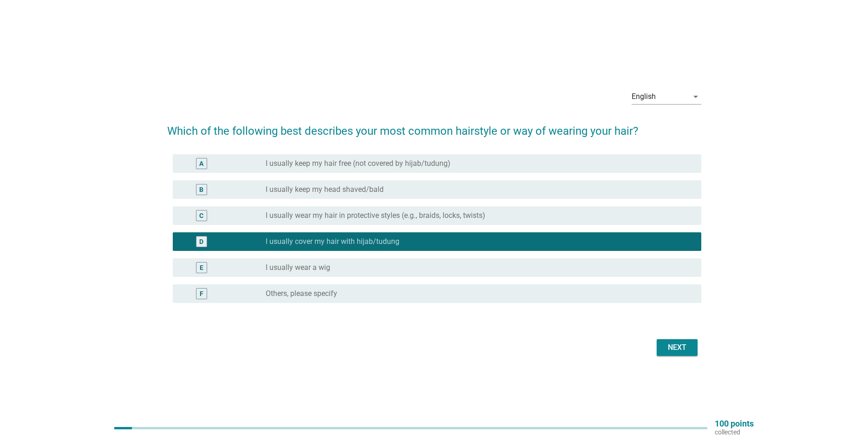 The image size is (868, 440). I want to click on div: F, so click(201, 293).